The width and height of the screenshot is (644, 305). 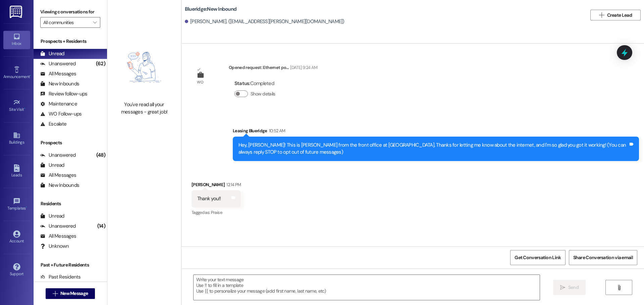 What do you see at coordinates (144, 108) in the screenshot?
I see `div: You've read all your messages - great job!` at bounding box center [144, 108].